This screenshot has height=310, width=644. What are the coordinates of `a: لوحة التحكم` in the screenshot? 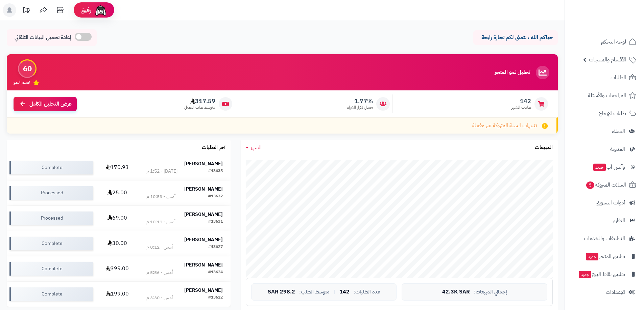 It's located at (604, 42).